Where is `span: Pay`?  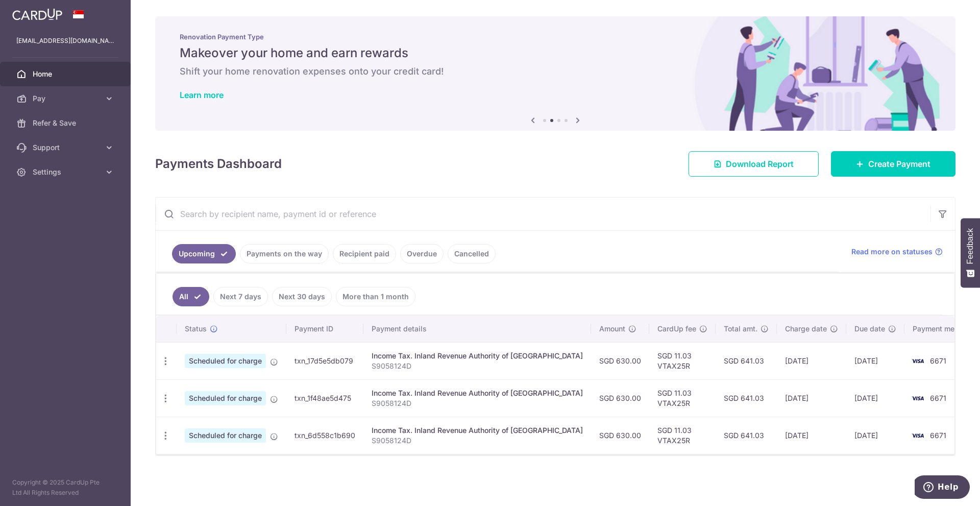 span: Pay is located at coordinates (66, 99).